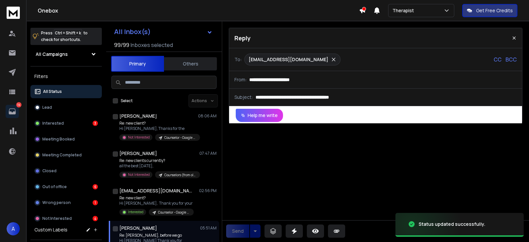  Describe the element at coordinates (138, 64) in the screenshot. I see `button: Primary` at that location.